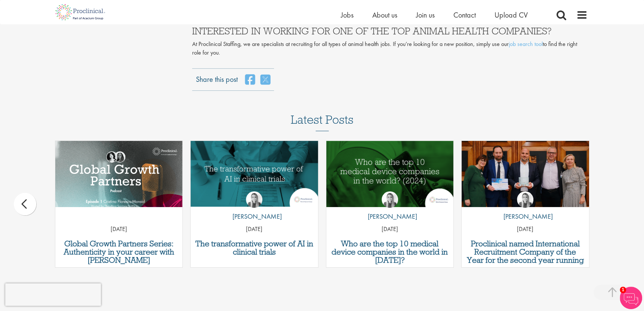 Image resolution: width=644 pixels, height=311 pixels. I want to click on h3: Latest Posts, so click(322, 122).